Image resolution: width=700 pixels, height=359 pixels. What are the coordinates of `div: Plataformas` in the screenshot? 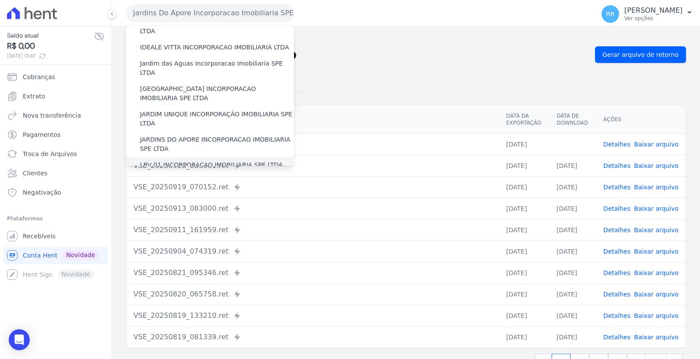 It's located at (56, 219).